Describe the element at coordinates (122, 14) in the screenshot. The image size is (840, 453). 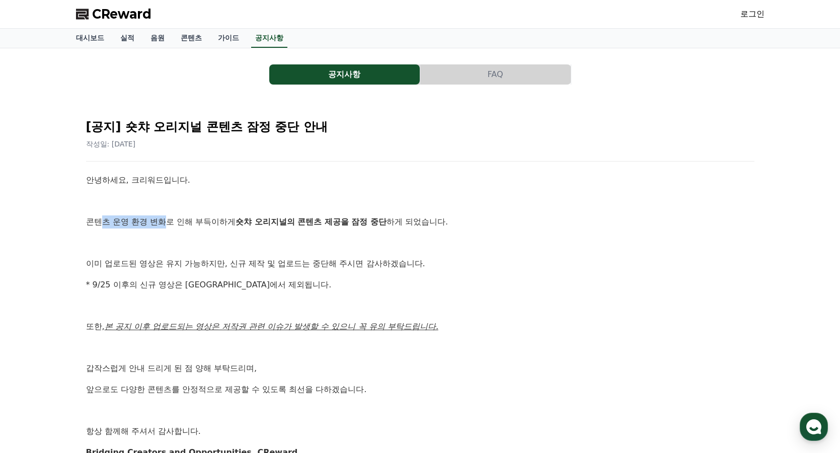
I see `span: CReward` at that location.